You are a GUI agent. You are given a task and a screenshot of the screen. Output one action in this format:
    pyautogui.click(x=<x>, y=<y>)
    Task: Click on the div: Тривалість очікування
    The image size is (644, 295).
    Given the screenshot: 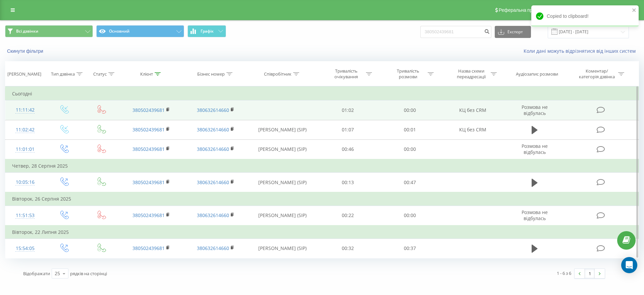 What is the action you would take?
    pyautogui.click(x=346, y=74)
    